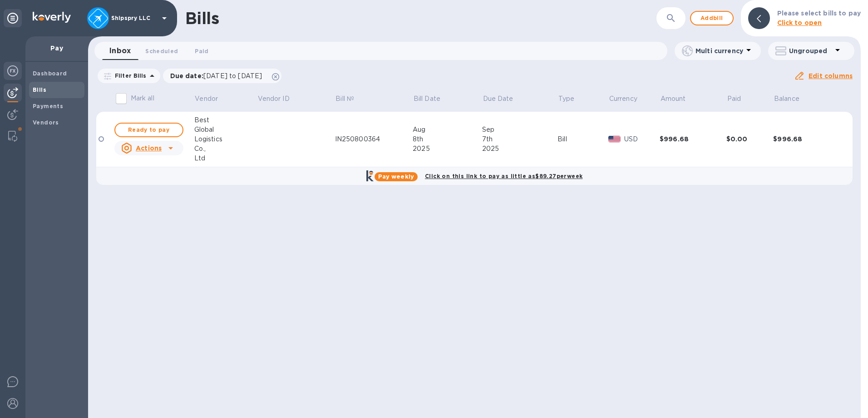 The width and height of the screenshot is (868, 418). What do you see at coordinates (830, 76) in the screenshot?
I see `u: Edit columns` at bounding box center [830, 76].